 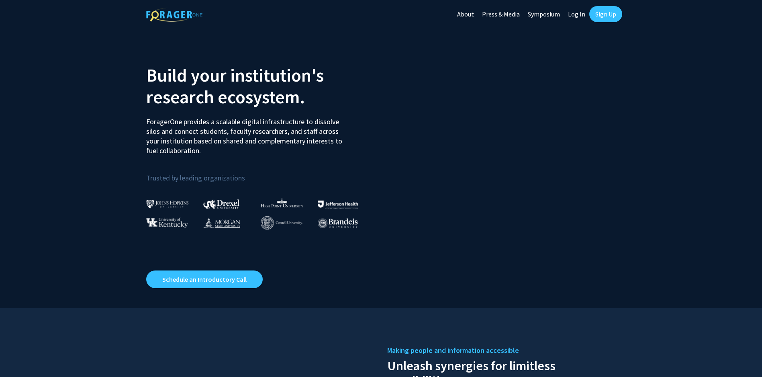 What do you see at coordinates (174, 14) in the screenshot?
I see `img: ForagerOne Logo` at bounding box center [174, 14].